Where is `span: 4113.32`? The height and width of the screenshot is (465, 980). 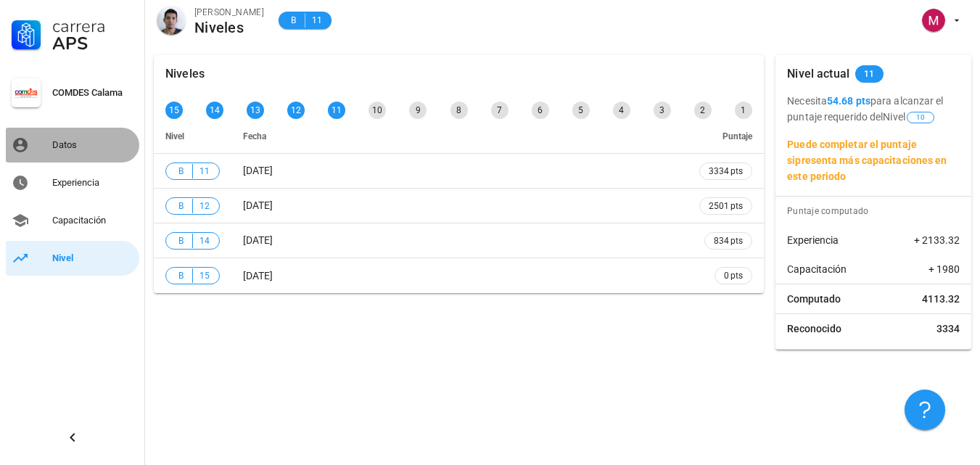 span: 4113.32 is located at coordinates (941, 299).